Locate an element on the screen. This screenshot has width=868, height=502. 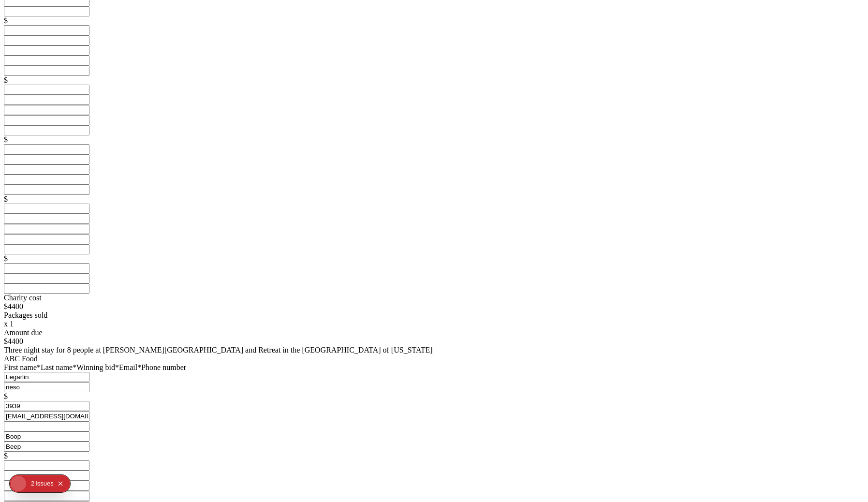
div: Amount due is located at coordinates (434, 332).